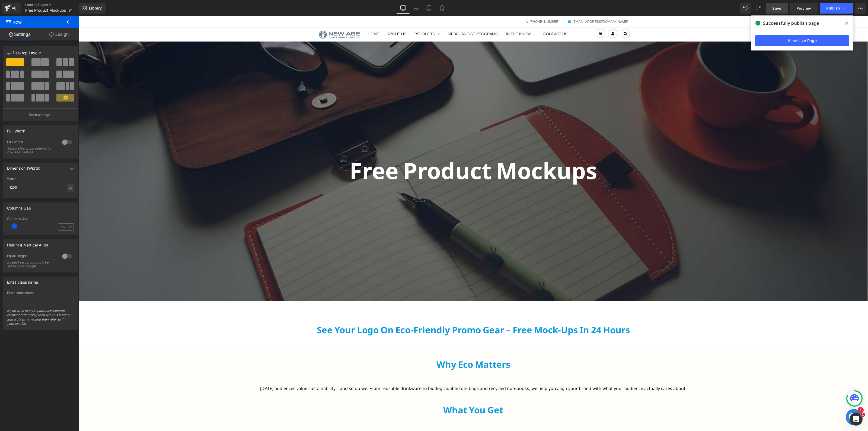  I want to click on span: Successfully publish page, so click(790, 23).